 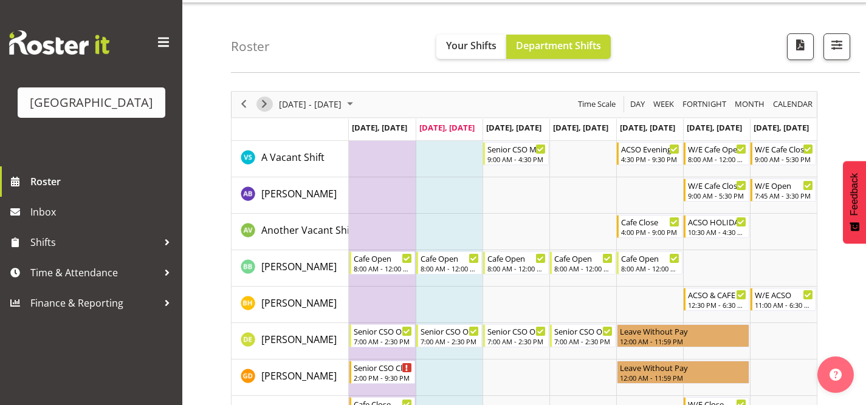 I want to click on a: Another Vacant Shift, so click(x=309, y=230).